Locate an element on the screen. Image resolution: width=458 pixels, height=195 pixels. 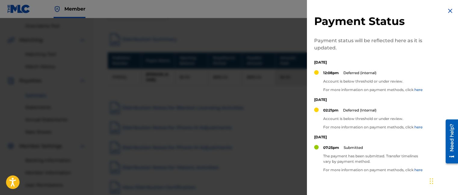
p: Submitted is located at coordinates (354, 148).